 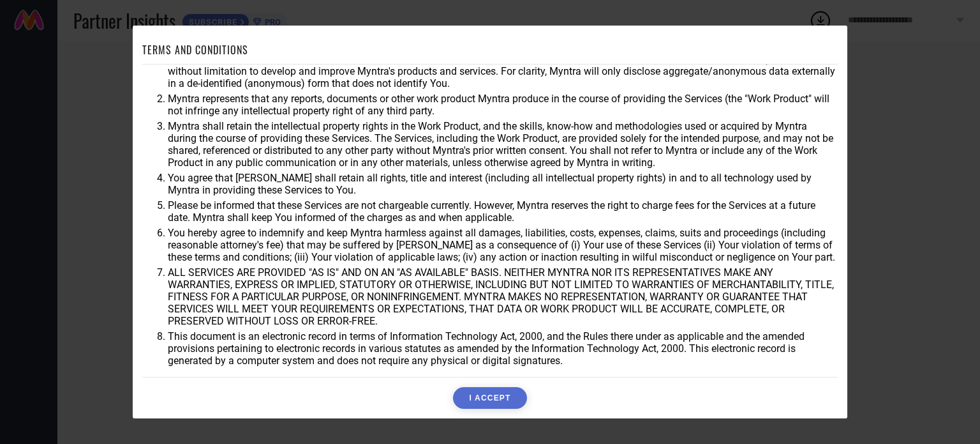 I want to click on li: ALL SERVICES ARE PROVIDED "AS IS" AND ON AN "AS AVAILABLE" BASIS. NEITHER MYNTRA NOR ITS REPRESEN..., so click(x=503, y=296).